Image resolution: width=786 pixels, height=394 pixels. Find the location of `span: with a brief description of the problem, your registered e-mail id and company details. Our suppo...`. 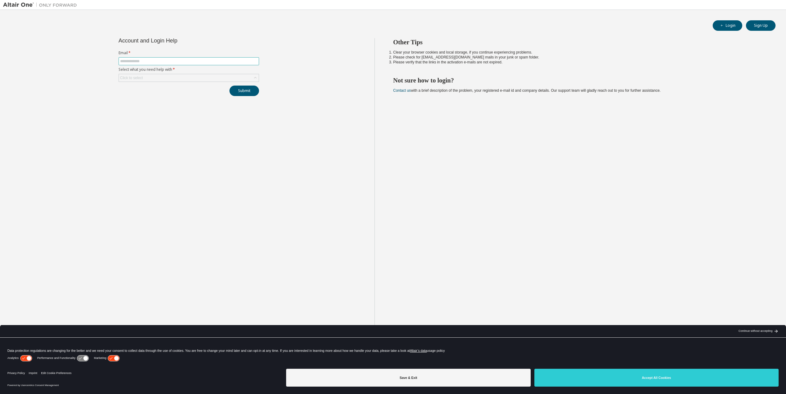

span: with a brief description of the problem, your registered e-mail id and company details. Our suppo... is located at coordinates (527, 91).